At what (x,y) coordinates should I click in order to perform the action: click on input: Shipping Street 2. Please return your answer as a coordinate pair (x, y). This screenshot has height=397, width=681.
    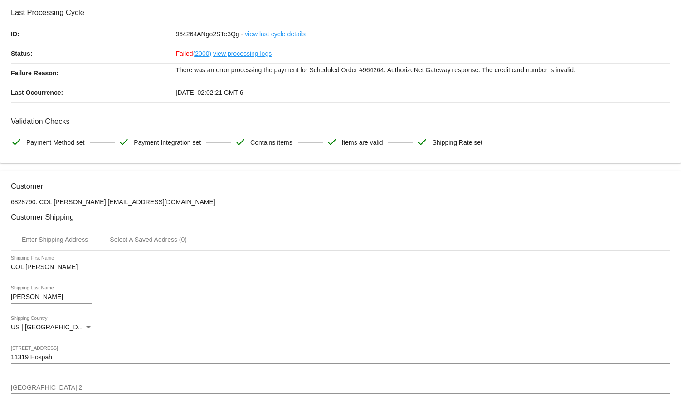
    Looking at the image, I should click on (341, 388).